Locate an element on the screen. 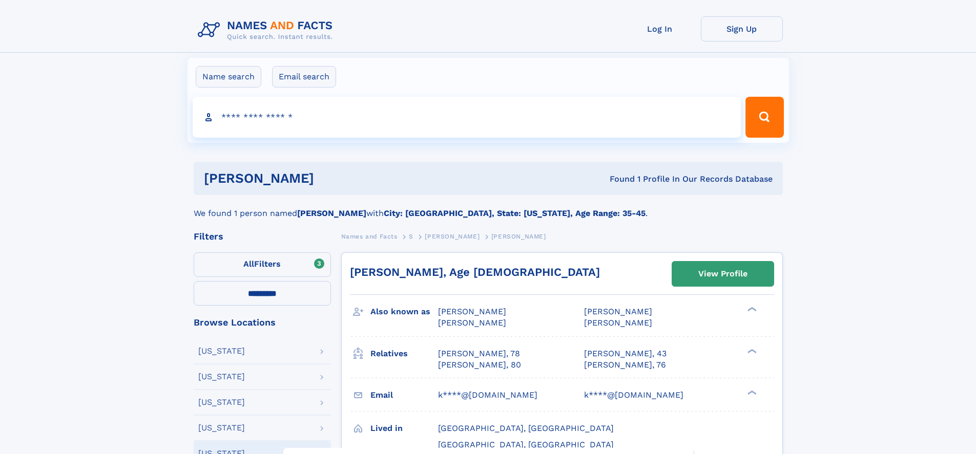  span: S is located at coordinates (411, 237).